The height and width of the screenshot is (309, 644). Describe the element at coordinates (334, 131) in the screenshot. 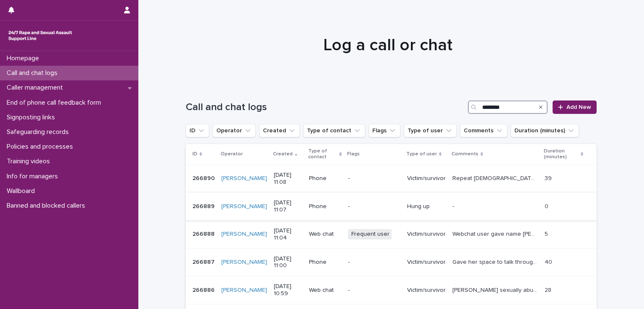

I see `button: Type of contact` at that location.